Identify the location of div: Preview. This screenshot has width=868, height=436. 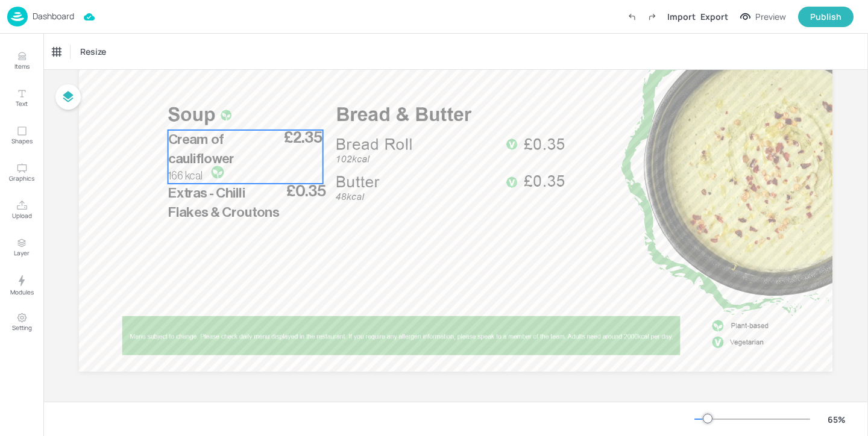
(770, 17).